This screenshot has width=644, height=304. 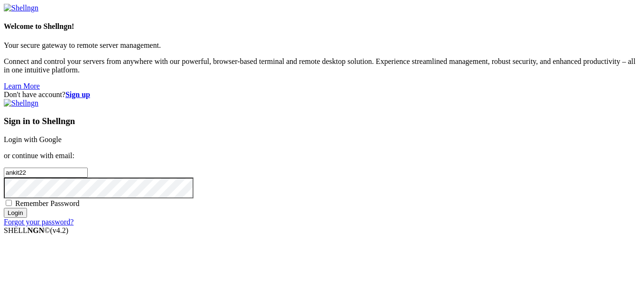 What do you see at coordinates (59, 230) in the screenshot?
I see `span: 4.2.0` at bounding box center [59, 230].